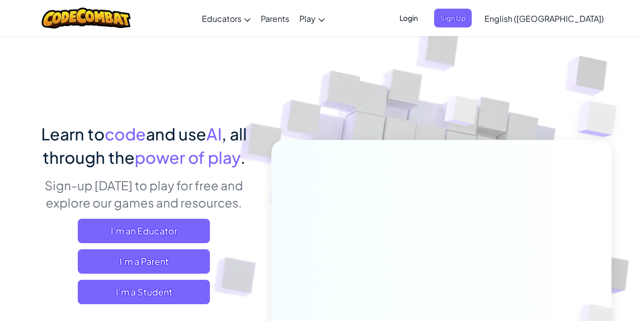 The image size is (643, 321). I want to click on span: Educators, so click(222, 18).